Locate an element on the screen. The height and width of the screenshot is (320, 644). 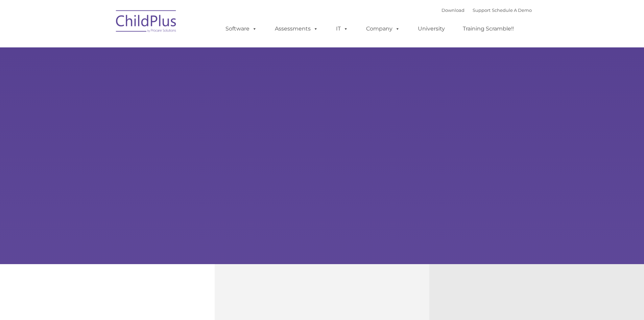
a: Training Scramble!! is located at coordinates (488, 29).